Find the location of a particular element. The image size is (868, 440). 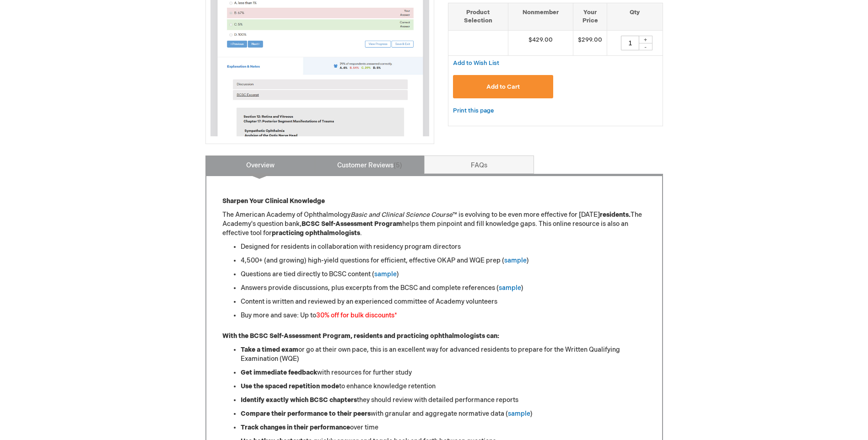

li: Answers provide discussions, plus excerpts from the BCSC and complete references ( ) is located at coordinates (444, 288).